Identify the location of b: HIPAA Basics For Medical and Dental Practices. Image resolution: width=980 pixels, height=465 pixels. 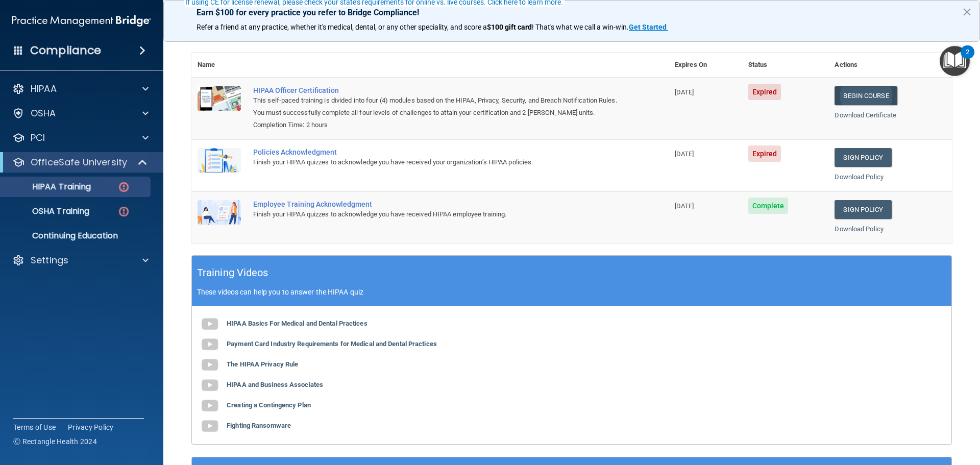
(297, 323).